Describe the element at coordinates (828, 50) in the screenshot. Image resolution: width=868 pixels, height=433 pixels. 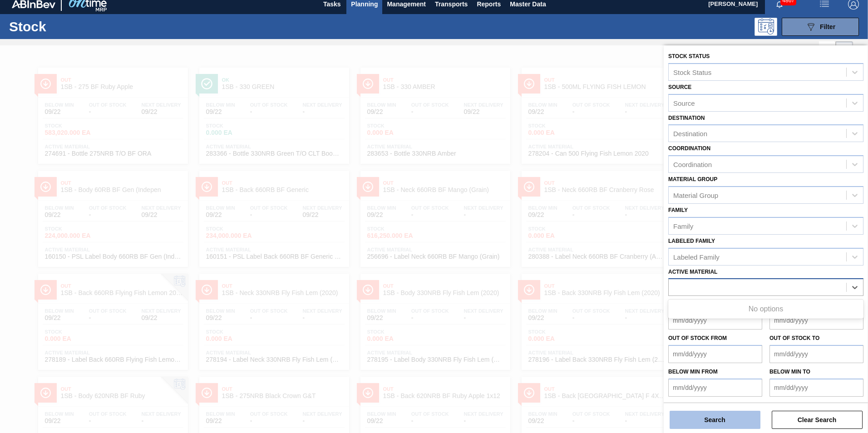
I see `div: List Vision` at that location.